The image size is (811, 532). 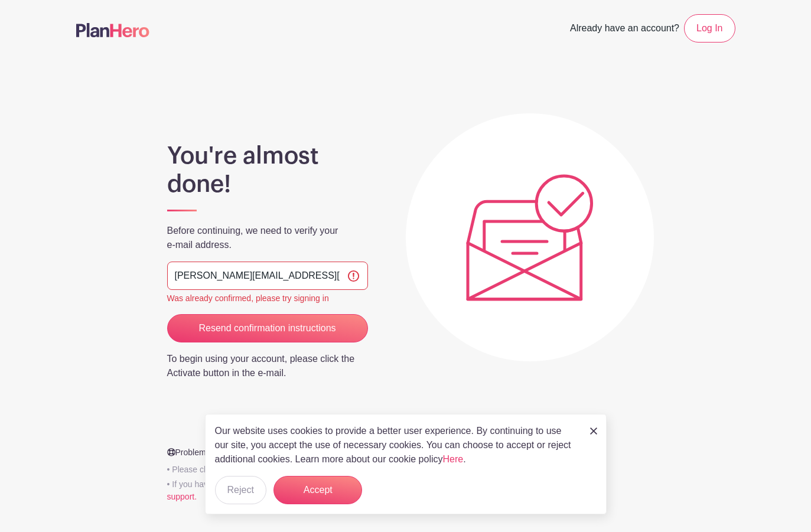 What do you see at coordinates (267, 170) in the screenshot?
I see `h1: You're almost done!` at bounding box center [267, 170].